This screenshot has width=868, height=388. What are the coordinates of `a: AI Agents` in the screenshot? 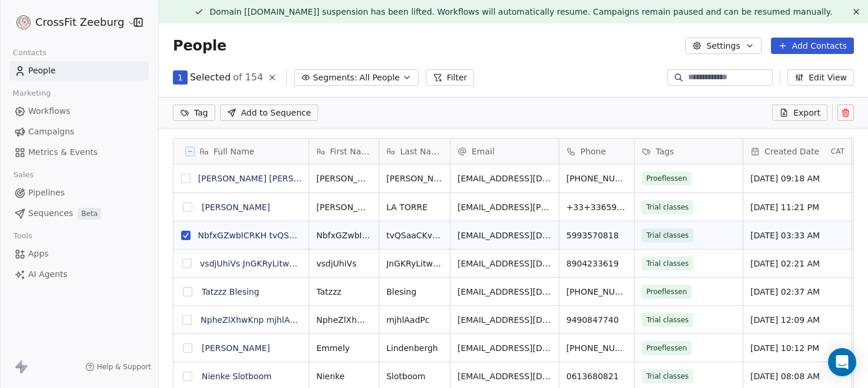 It's located at (79, 275).